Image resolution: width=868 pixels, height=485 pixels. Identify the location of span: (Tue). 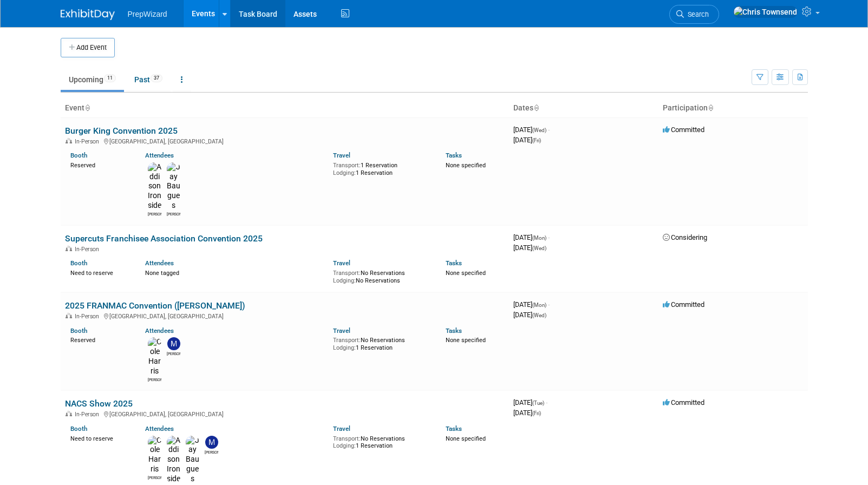
(538, 403).